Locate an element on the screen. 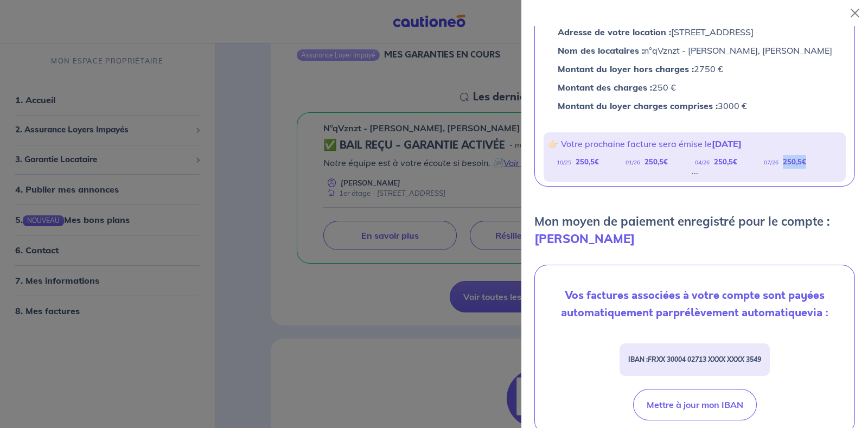 The height and width of the screenshot is (428, 868). p: Vos factures associées à votre compte sont payées automatiquement par via : is located at coordinates (694, 304).